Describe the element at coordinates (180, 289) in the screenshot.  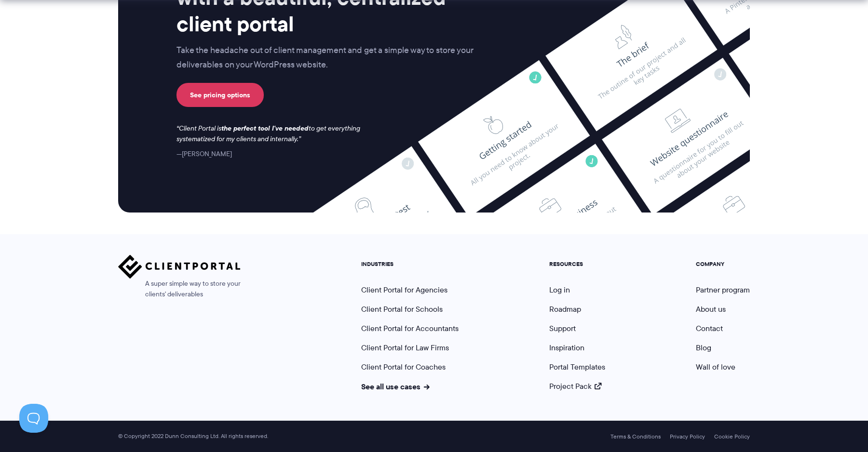
I see `span: A super simple way to store your clients' deliverables` at that location.